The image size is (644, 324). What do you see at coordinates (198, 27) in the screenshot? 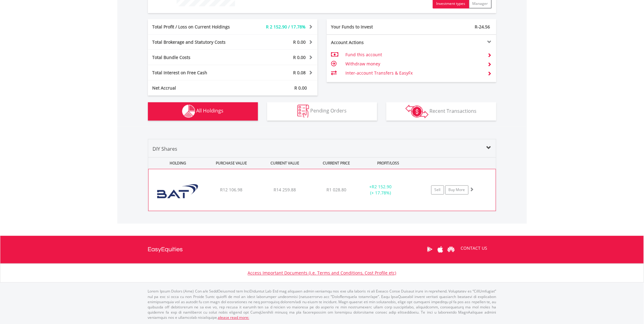
I see `div: Total Profit / Loss on Current Holdings` at bounding box center [198, 27].